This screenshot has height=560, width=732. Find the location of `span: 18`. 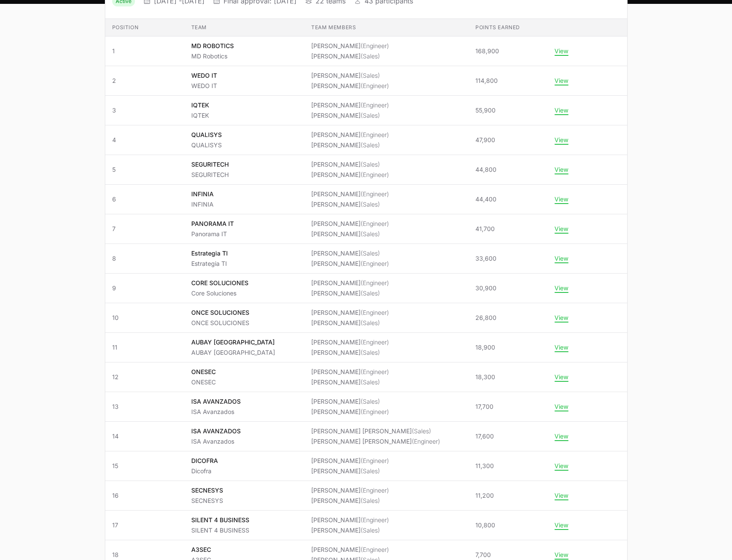

span: 18 is located at coordinates (145, 555).